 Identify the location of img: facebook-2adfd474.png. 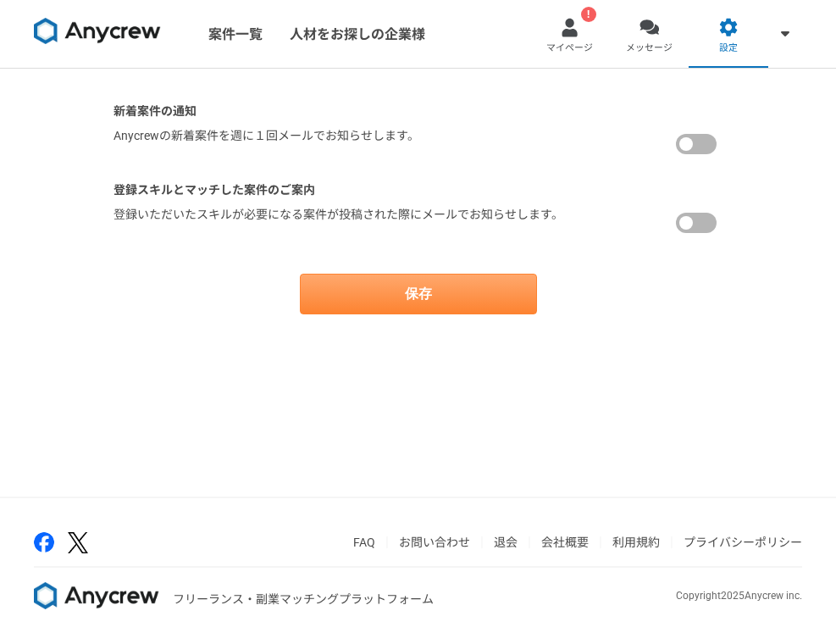
(44, 542).